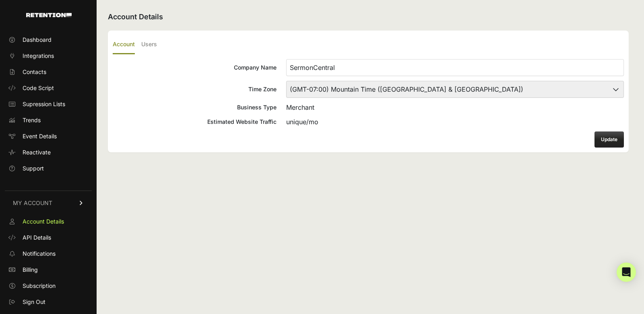  I want to click on span: Code Script, so click(38, 88).